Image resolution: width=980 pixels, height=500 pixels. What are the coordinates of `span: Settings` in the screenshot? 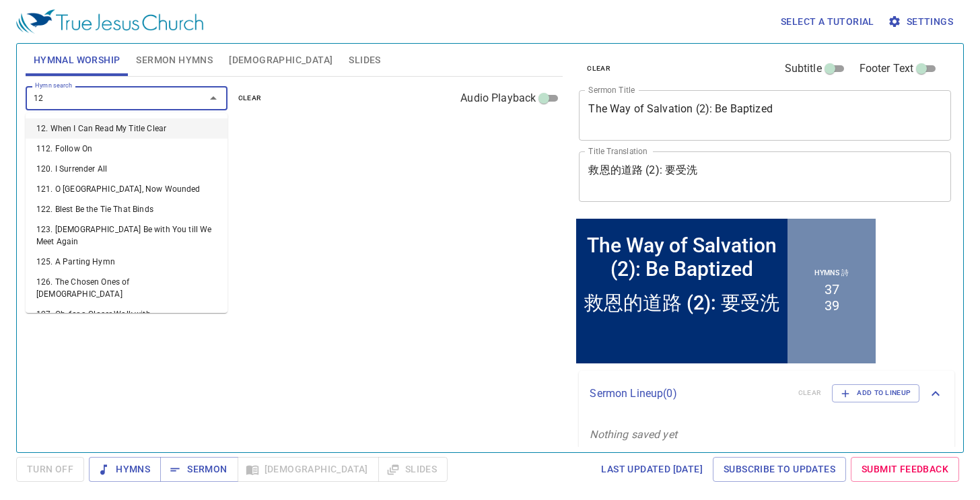 It's located at (921, 22).